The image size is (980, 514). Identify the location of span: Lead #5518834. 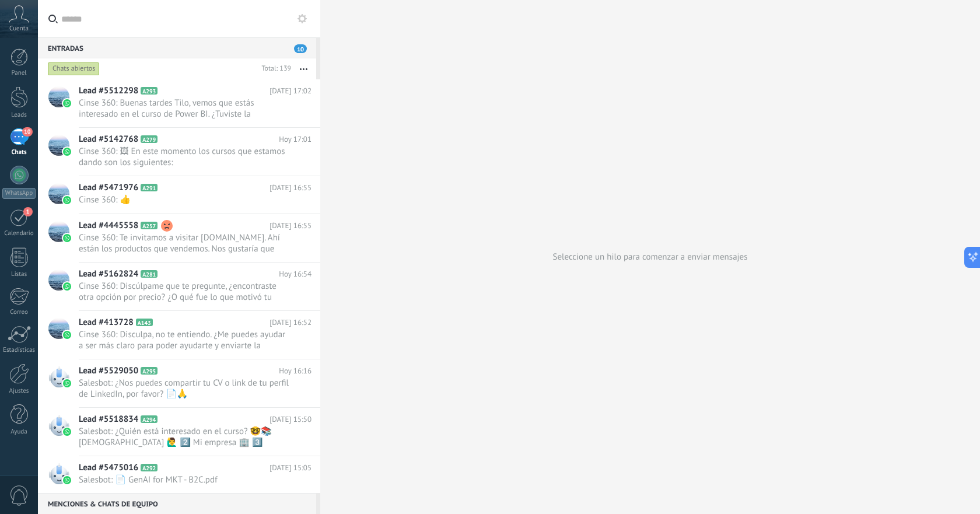
(108, 419).